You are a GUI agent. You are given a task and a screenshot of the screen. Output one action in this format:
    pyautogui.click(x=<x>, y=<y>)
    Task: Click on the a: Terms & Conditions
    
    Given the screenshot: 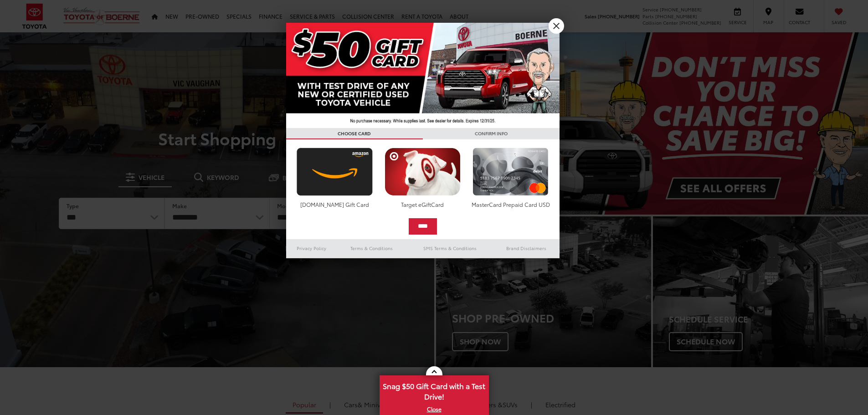 What is the action you would take?
    pyautogui.click(x=371, y=248)
    